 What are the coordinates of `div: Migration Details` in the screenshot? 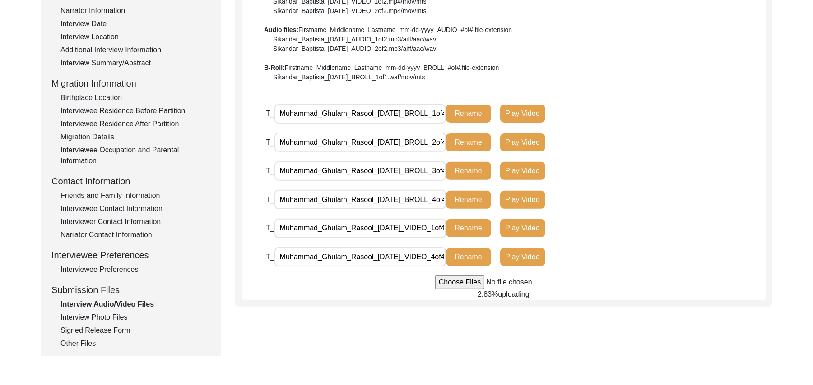 It's located at (135, 137).